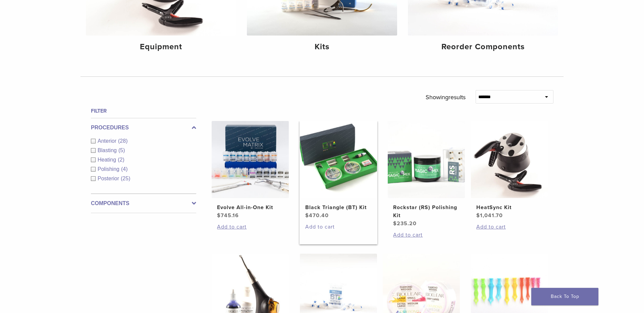 The height and width of the screenshot is (313, 644). What do you see at coordinates (109, 178) in the screenshot?
I see `span: Posterior` at bounding box center [109, 178].